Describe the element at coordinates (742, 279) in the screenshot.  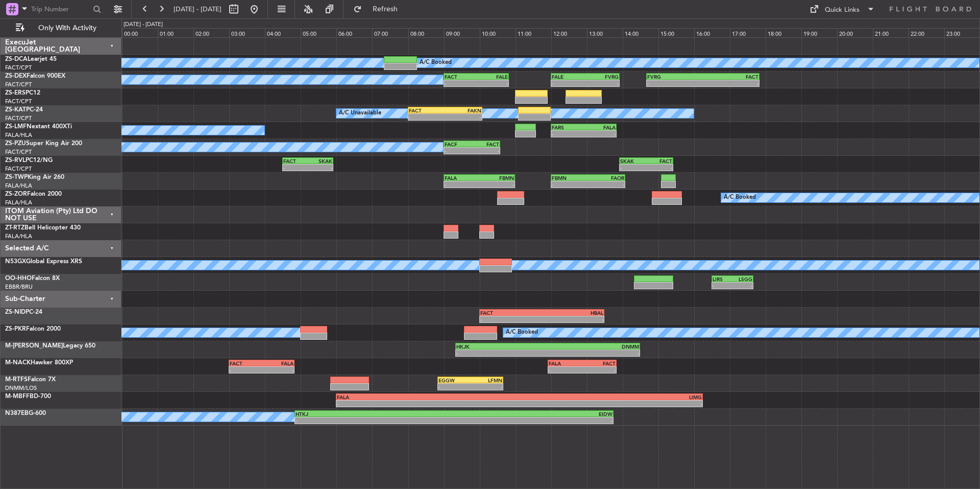
I see `div: LSGG` at that location.